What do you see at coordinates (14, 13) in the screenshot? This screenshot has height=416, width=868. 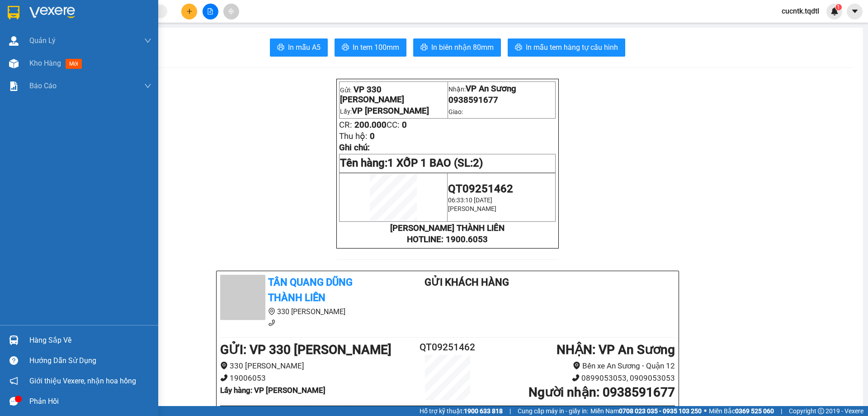 I see `img: logo-vxr` at bounding box center [14, 13].